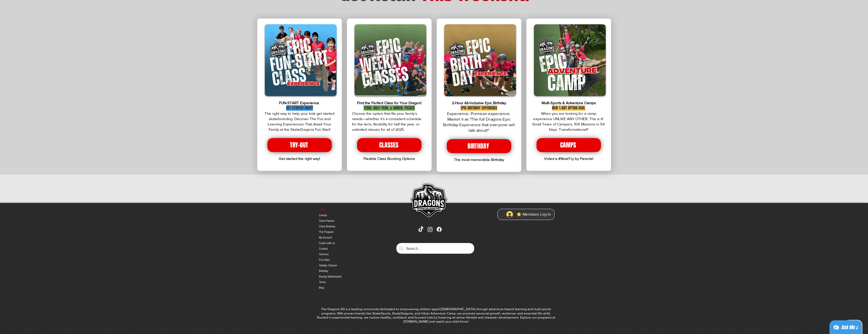 The width and height of the screenshot is (868, 334). Describe the element at coordinates (389, 145) in the screenshot. I see `span: CLASSES` at that location.